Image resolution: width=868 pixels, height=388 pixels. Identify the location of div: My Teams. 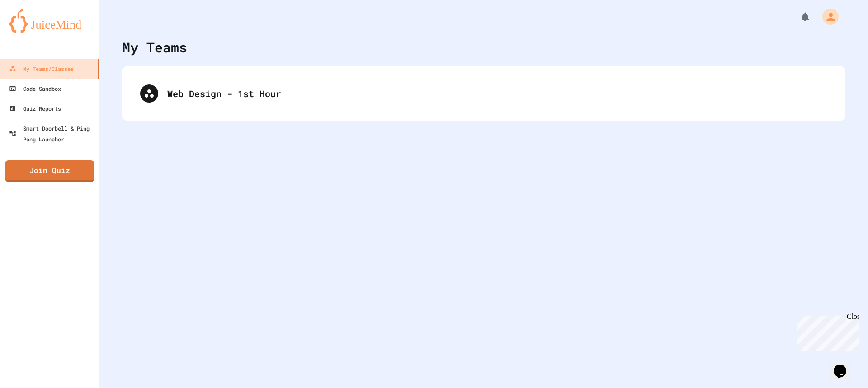
(154, 47).